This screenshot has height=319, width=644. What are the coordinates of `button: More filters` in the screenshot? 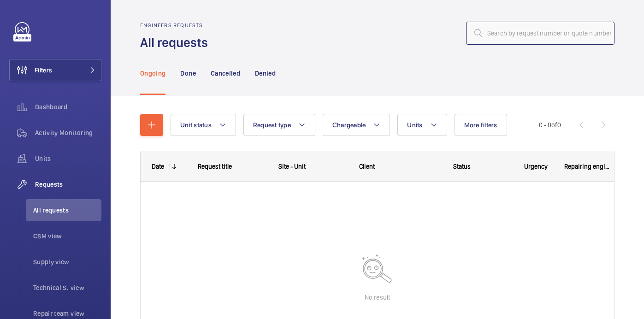 It's located at (481, 125).